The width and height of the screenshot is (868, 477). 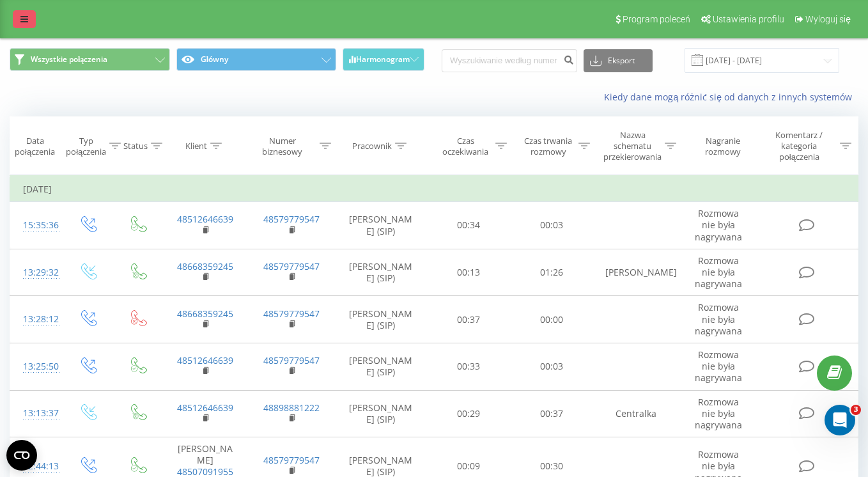 What do you see at coordinates (469, 366) in the screenshot?
I see `td: 00:33` at bounding box center [469, 366].